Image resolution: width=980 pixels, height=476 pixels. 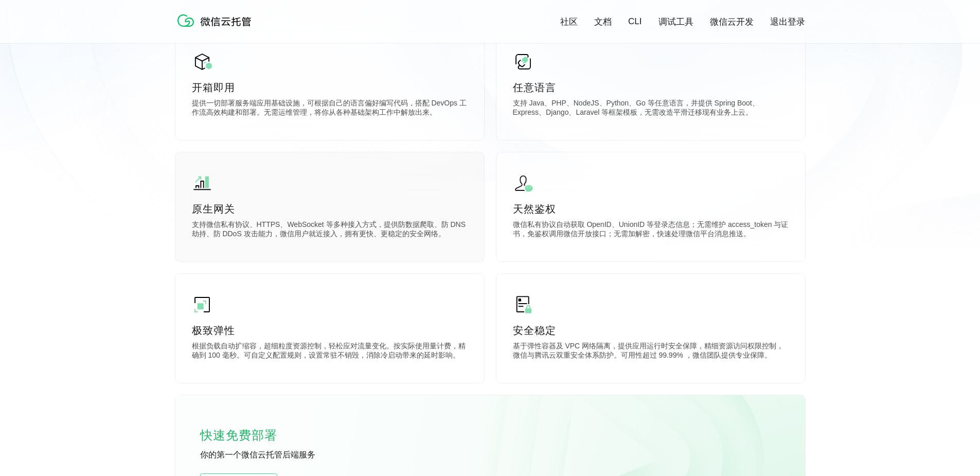 What do you see at coordinates (651, 209) in the screenshot?
I see `p: 天然鉴权` at bounding box center [651, 209].